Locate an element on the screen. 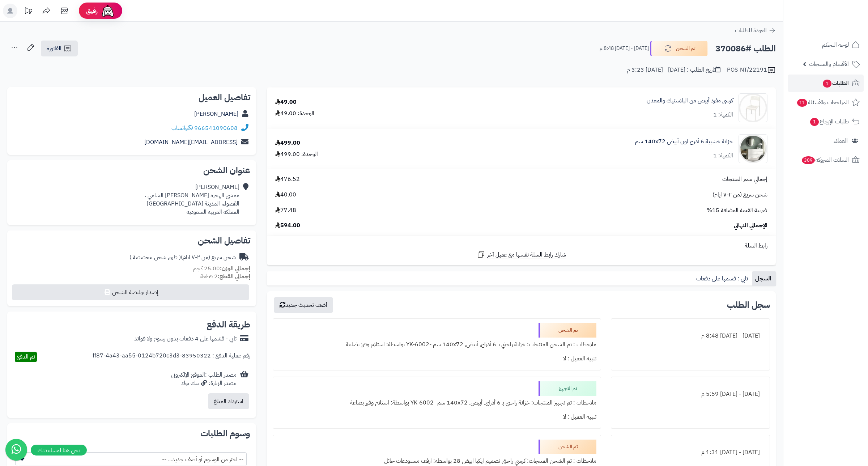 This screenshot has width=868, height=466. div: رابط السلة is located at coordinates (521, 246).